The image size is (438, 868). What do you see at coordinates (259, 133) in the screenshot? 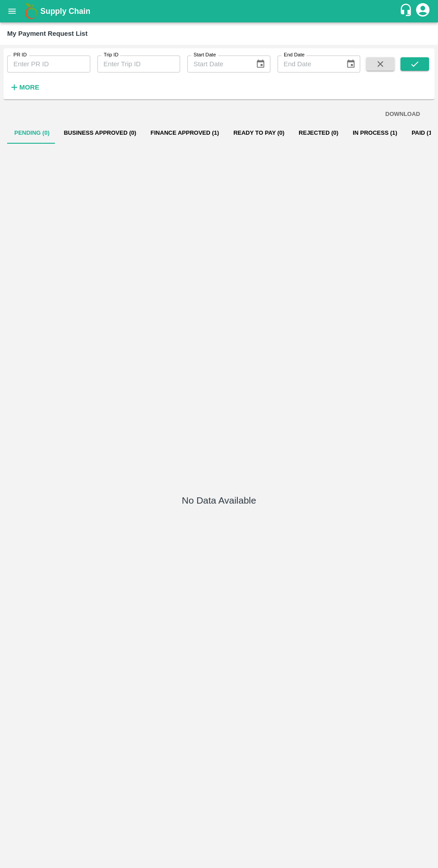
I see `button: Ready To Pay (0)` at bounding box center [259, 133].